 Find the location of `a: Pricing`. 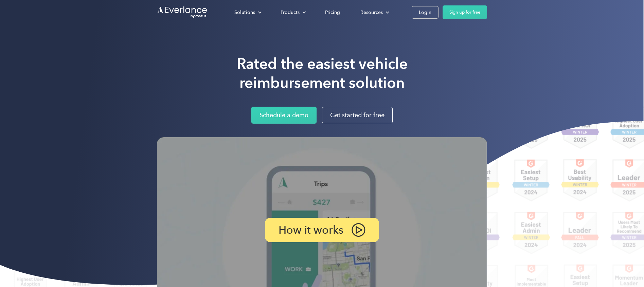

a: Pricing is located at coordinates (333, 12).